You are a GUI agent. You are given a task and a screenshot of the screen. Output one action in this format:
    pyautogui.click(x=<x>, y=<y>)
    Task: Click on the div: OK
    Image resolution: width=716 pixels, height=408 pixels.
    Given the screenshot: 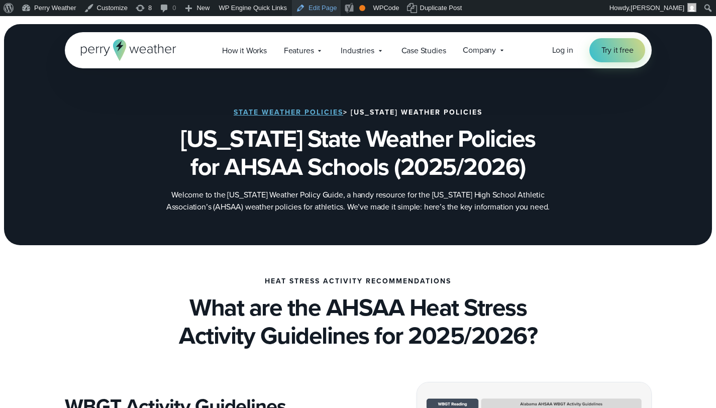 What is the action you would take?
    pyautogui.click(x=362, y=8)
    